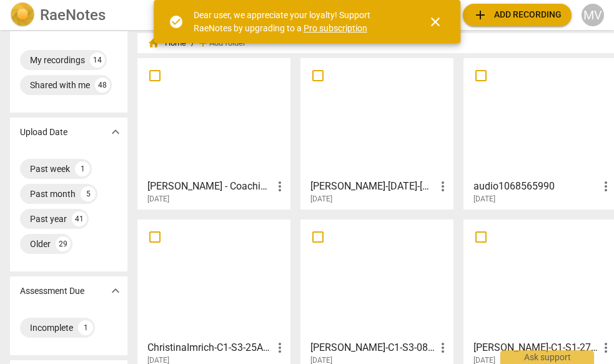 Image resolution: width=614 pixels, height=364 pixels. I want to click on div: Past month, so click(53, 194).